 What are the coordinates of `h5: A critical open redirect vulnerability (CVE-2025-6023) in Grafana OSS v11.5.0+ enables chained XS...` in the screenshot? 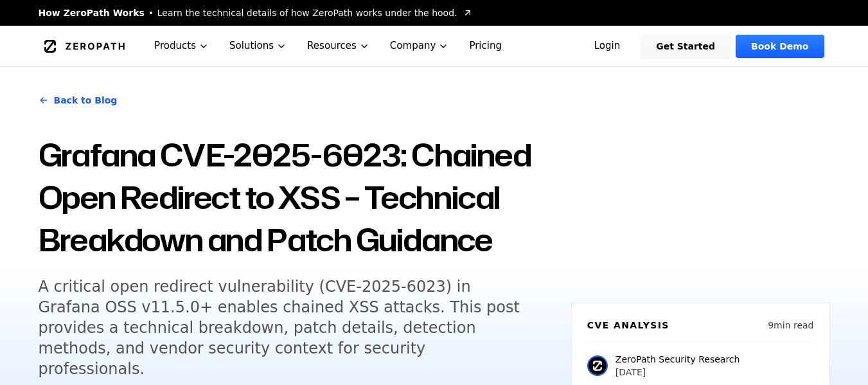 It's located at (285, 327).